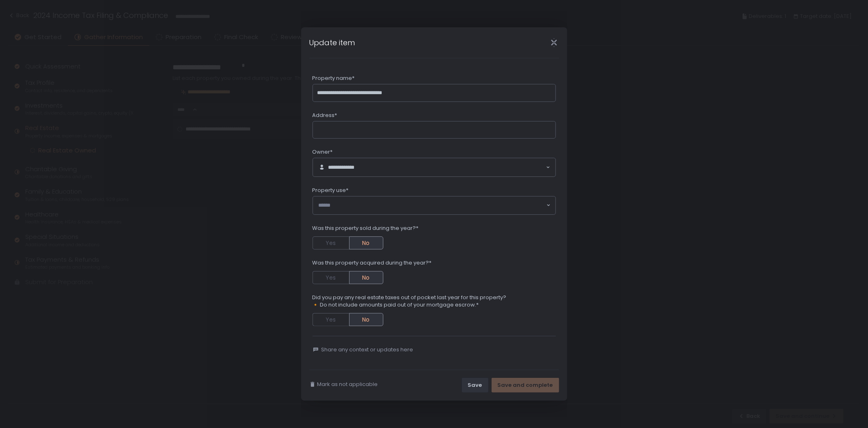 This screenshot has width=868, height=428. Describe the element at coordinates (334, 78) in the screenshot. I see `span: Property name*` at that location.